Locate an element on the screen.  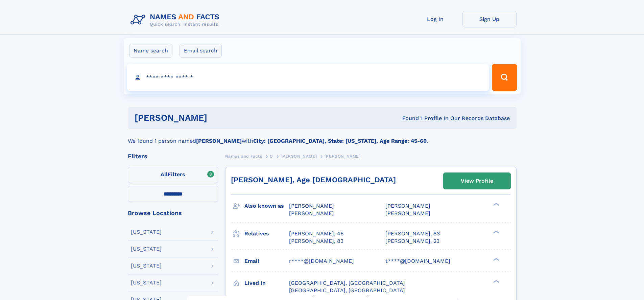
a: O is located at coordinates (272, 156).